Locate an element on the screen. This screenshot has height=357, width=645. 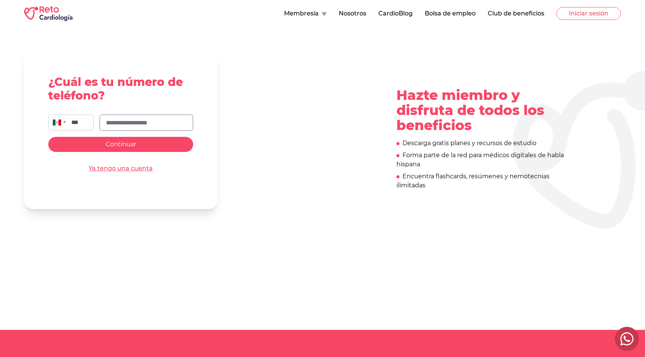
a: Iniciar sesión is located at coordinates (588, 14).